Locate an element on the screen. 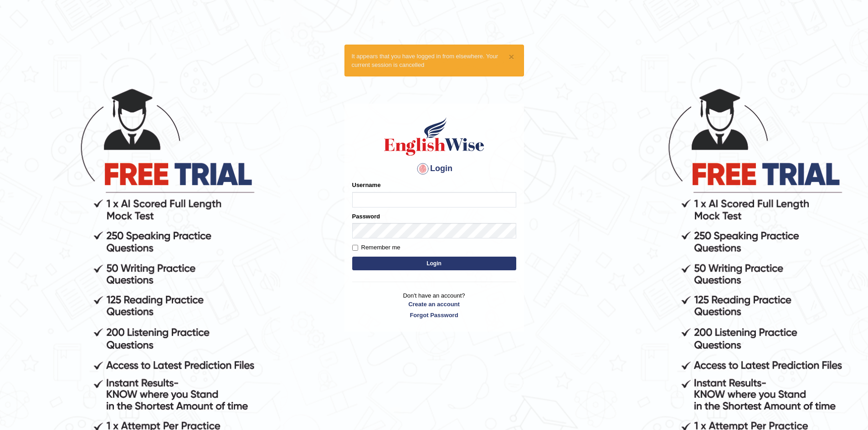 The width and height of the screenshot is (868, 430). label: Username is located at coordinates (367, 185).